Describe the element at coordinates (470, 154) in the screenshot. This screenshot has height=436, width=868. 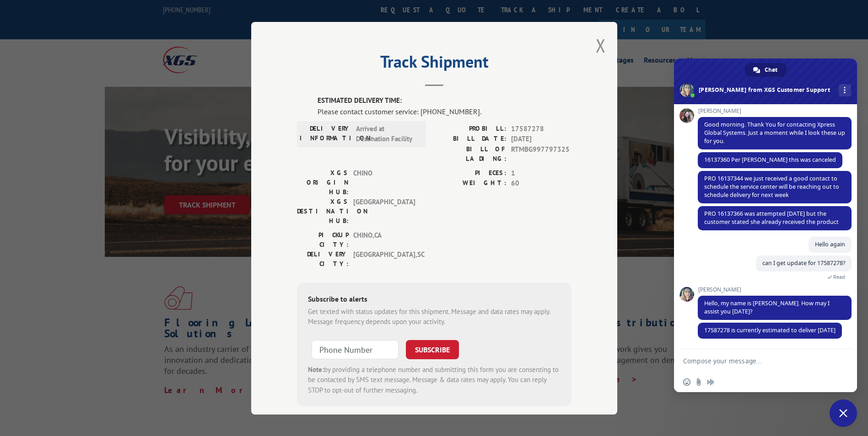
I see `label: BILL OF LADING:` at that location.